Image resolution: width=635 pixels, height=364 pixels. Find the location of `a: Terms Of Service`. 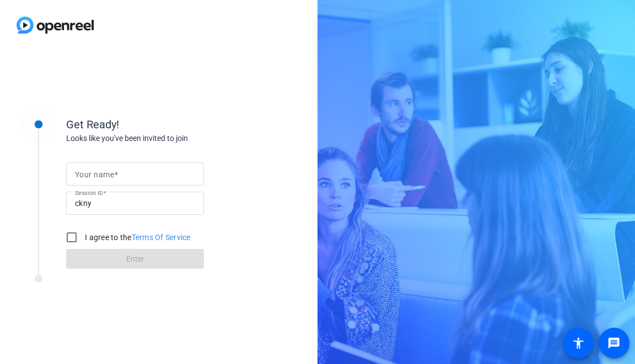

a: Terms Of Service is located at coordinates (161, 237).